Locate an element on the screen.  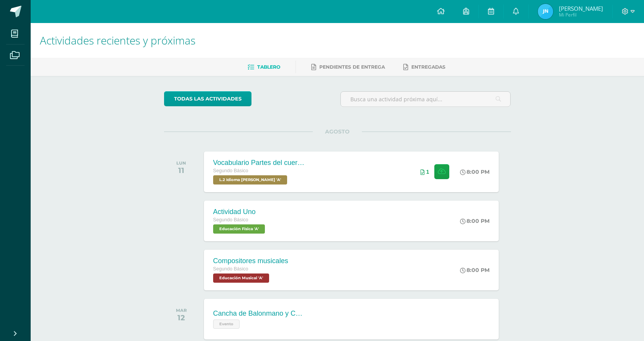
span: 1 is located at coordinates (428, 172).